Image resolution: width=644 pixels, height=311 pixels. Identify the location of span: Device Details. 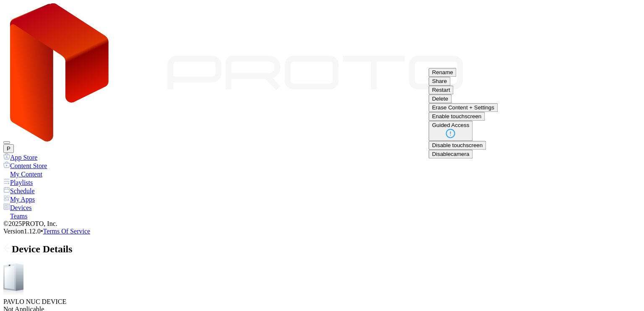
(42, 249).